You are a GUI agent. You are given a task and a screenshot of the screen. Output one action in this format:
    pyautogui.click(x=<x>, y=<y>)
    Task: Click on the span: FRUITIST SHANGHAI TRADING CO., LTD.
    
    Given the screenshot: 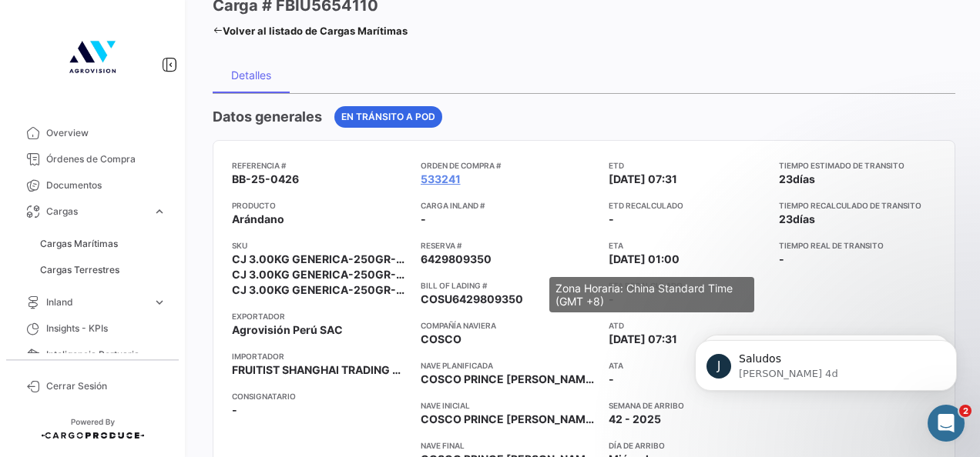 What is the action you would take?
    pyautogui.click(x=320, y=370)
    